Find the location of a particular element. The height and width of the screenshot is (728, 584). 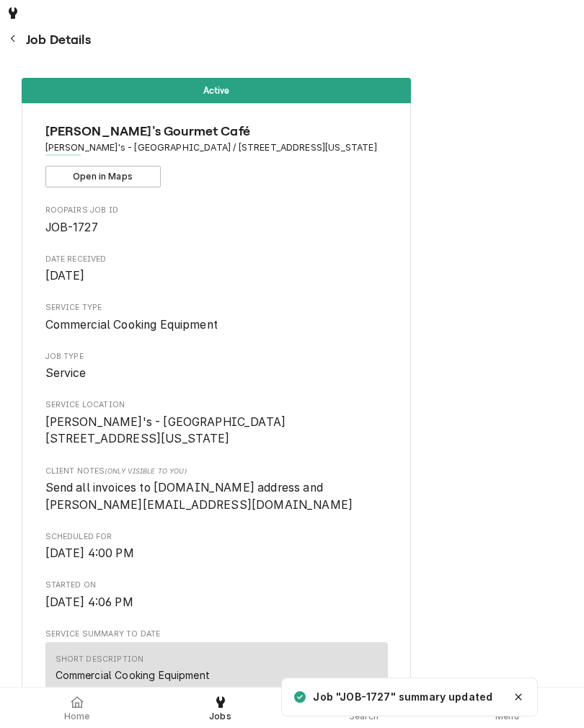

span: Job Details is located at coordinates (58, 40).